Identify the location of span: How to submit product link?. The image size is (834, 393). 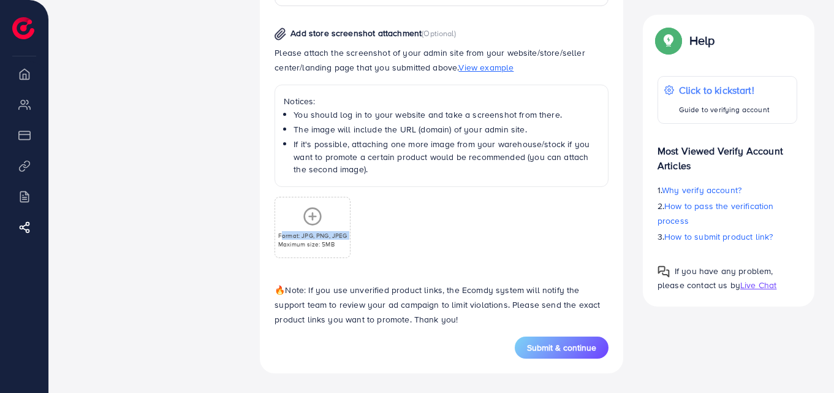
(718, 236).